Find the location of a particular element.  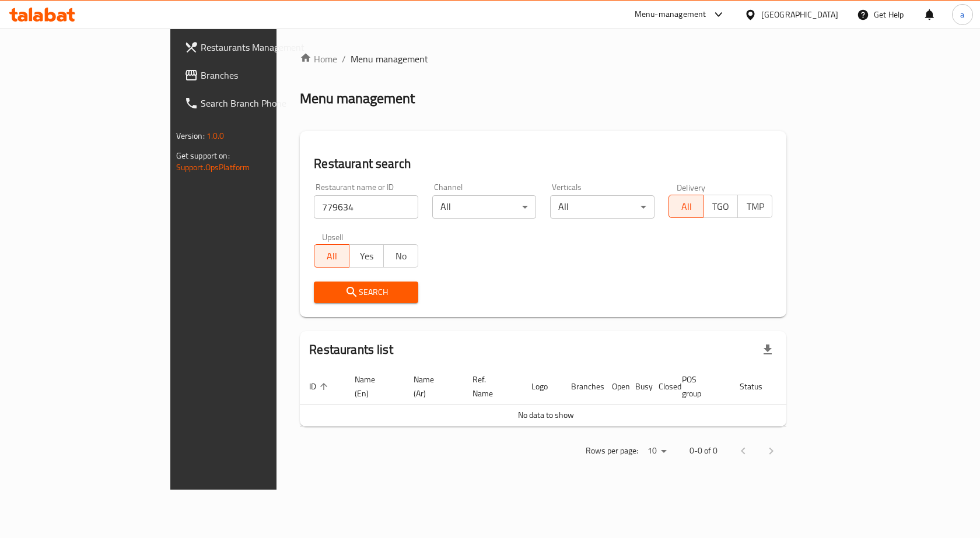

span: Status is located at coordinates (759, 386).